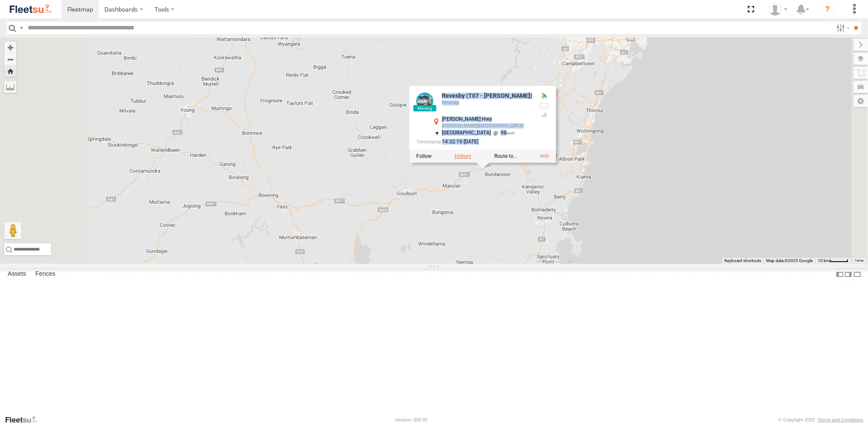 This screenshot has height=424, width=868. I want to click on label: Route To Location, so click(505, 156).